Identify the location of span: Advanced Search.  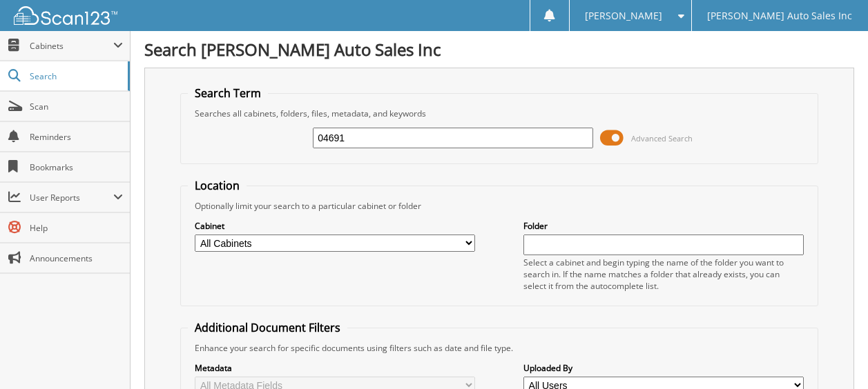
(661, 138).